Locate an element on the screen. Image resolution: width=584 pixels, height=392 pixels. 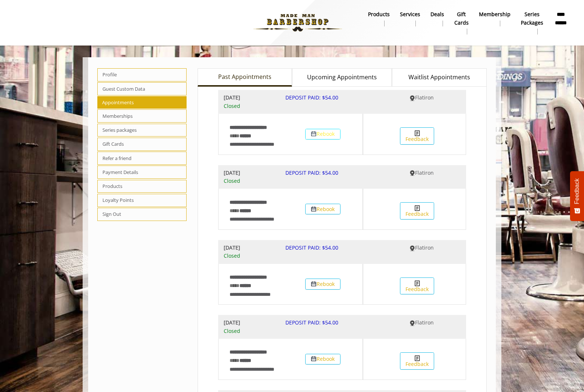
span: Guest Custom Data is located at coordinates (141, 89).